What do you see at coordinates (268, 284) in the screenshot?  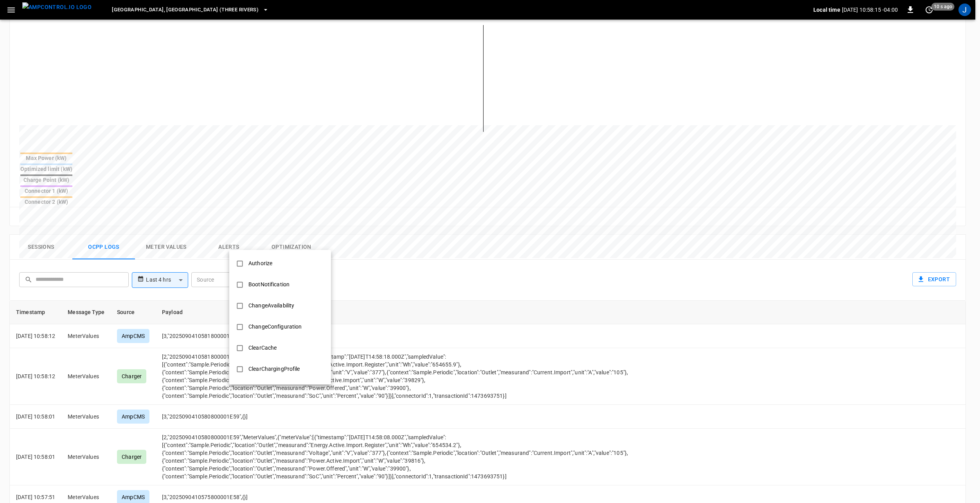 I see `div: BootNotification` at bounding box center [268, 284].